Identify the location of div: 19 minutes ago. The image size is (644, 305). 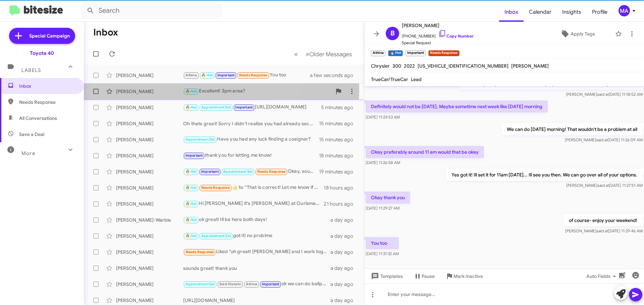
(339, 172).